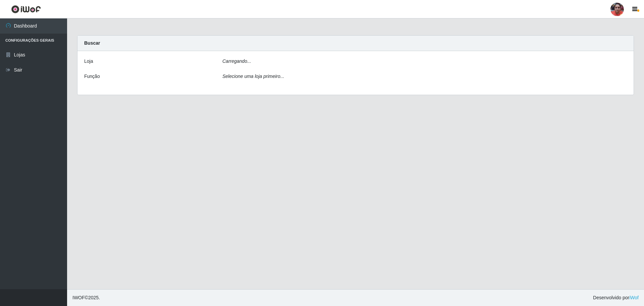 This screenshot has height=306, width=644. Describe the element at coordinates (86, 298) in the screenshot. I see `span: © 2025 .` at that location.